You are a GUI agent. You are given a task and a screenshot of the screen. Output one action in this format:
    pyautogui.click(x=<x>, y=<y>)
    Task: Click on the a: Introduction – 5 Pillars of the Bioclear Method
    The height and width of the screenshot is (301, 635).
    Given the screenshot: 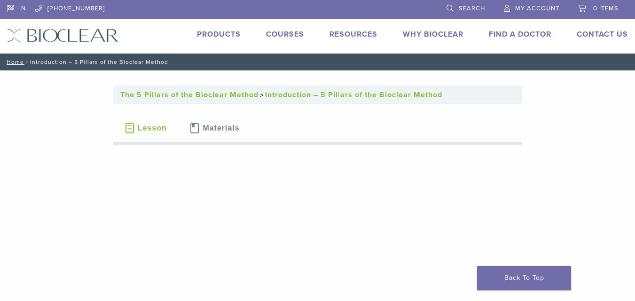 What is the action you would take?
    pyautogui.click(x=353, y=95)
    